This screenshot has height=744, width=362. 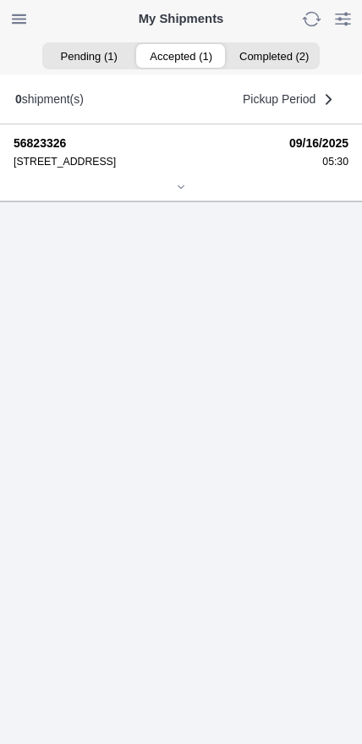 I want to click on strong: 09/16/2025, so click(x=319, y=143).